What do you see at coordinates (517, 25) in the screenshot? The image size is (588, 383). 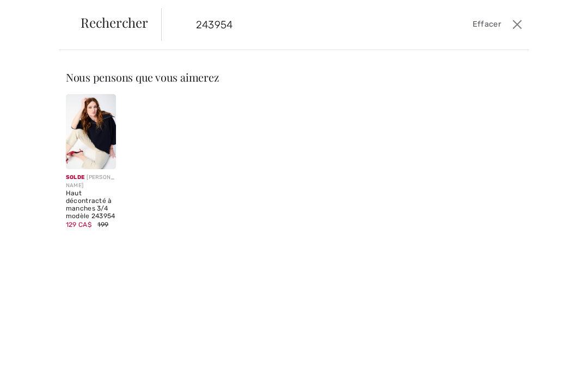 I see `button: Ferme` at bounding box center [517, 25].